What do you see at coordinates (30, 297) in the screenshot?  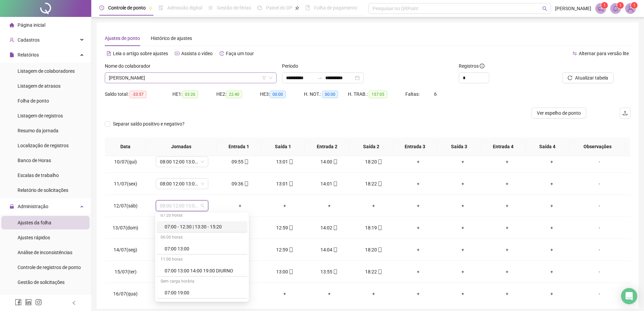 I see `span: Ocorrências` at bounding box center [30, 297].